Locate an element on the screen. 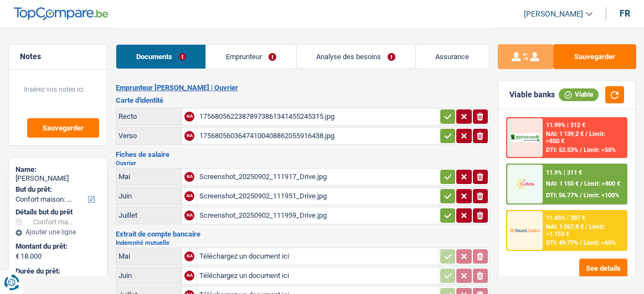 The height and width of the screenshot is (294, 644). div: 11.45% | 307 € is located at coordinates (565, 218).